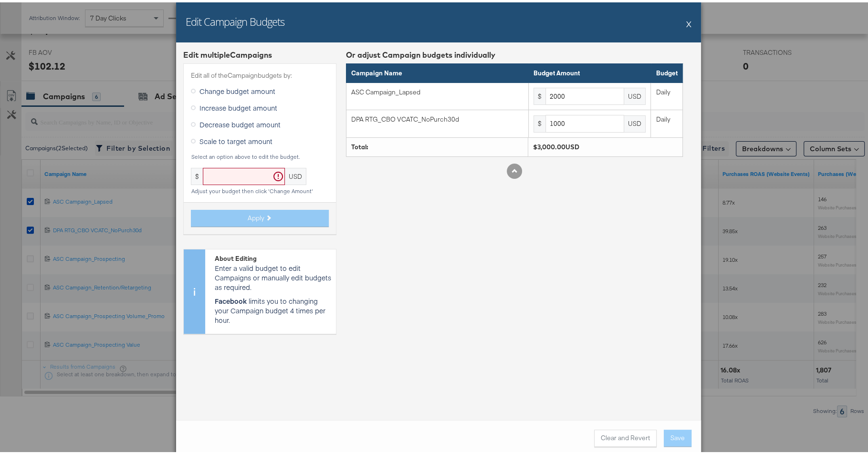  Describe the element at coordinates (236, 139) in the screenshot. I see `span: Scale to target amount` at that location.